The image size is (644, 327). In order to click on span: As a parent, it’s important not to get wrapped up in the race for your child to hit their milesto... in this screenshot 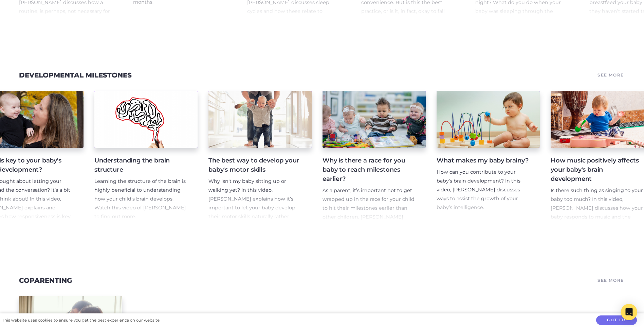, I will do `click(368, 217)`.